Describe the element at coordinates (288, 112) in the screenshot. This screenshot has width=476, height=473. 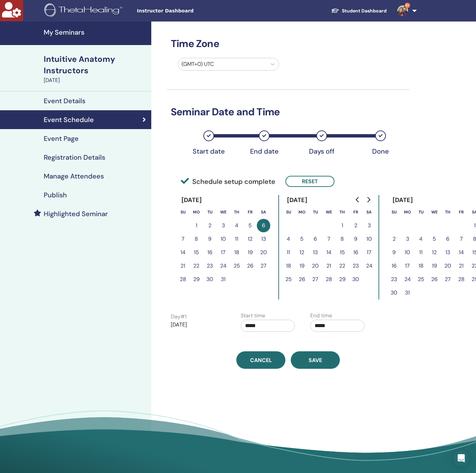
I see `h3: Seminar Date and Time` at that location.